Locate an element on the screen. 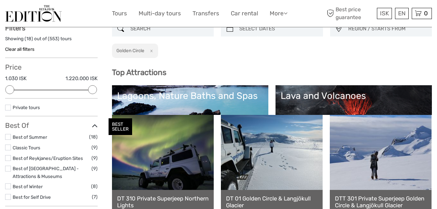 The width and height of the screenshot is (437, 209). a: Clear all filters is located at coordinates (20, 49).